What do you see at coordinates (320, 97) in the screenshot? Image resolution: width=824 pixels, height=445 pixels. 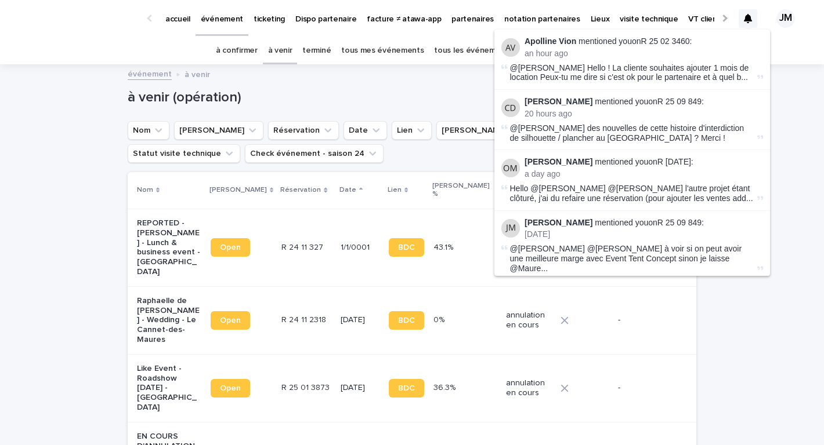 I see `h1: à venir (opération)` at bounding box center [320, 97].